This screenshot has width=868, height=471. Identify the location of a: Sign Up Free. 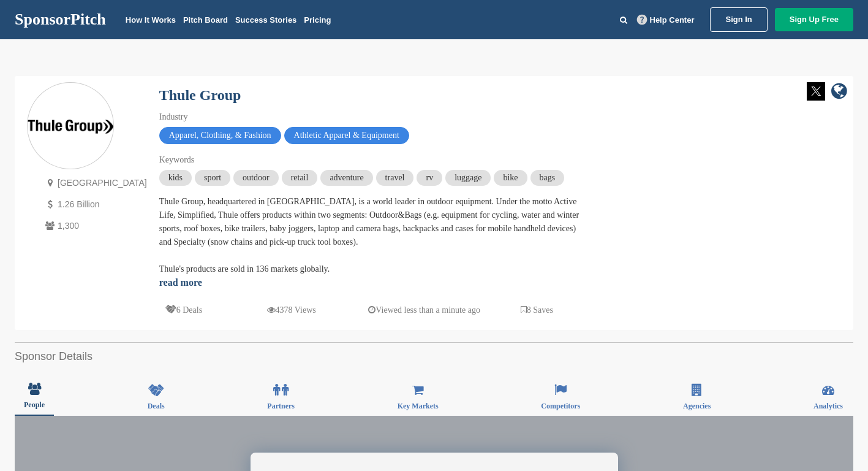
(814, 20).